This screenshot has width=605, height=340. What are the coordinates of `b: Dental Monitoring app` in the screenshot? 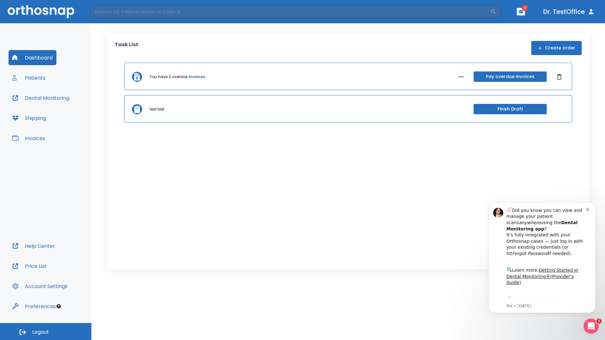 It's located at (63, 29).